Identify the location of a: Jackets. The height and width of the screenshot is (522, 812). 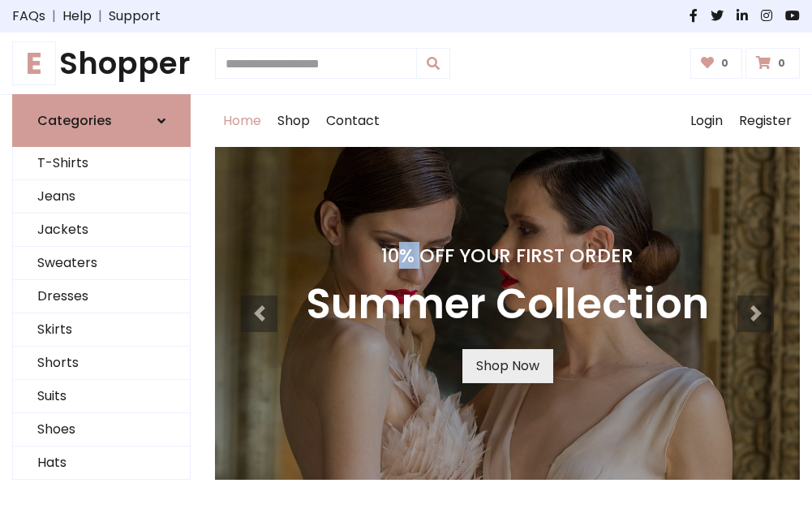
(102, 230).